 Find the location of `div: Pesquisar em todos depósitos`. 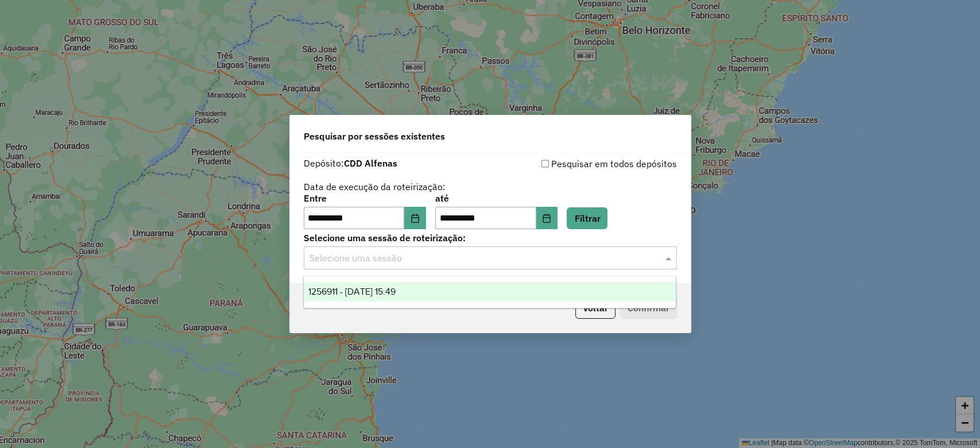

div: Pesquisar em todos depósitos is located at coordinates (583, 164).